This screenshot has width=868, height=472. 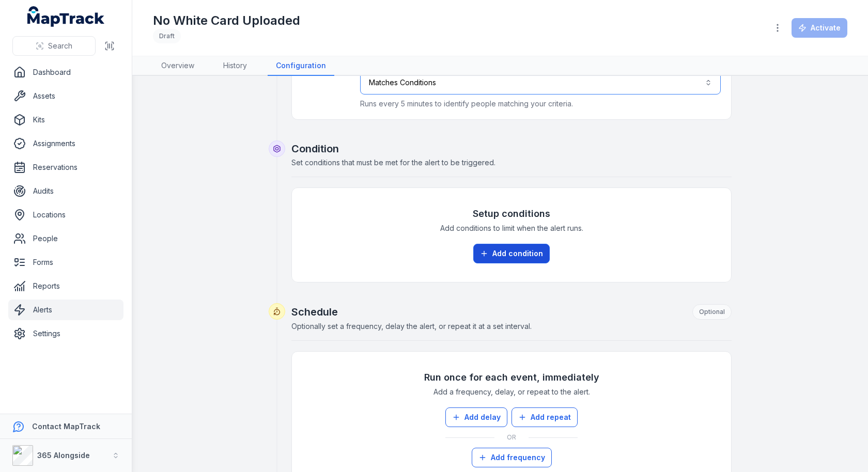 I want to click on a: Audits, so click(x=66, y=191).